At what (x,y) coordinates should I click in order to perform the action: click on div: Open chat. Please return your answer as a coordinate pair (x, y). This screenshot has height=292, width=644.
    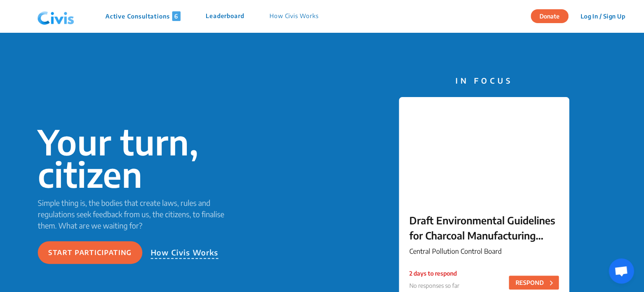
    Looking at the image, I should click on (621, 271).